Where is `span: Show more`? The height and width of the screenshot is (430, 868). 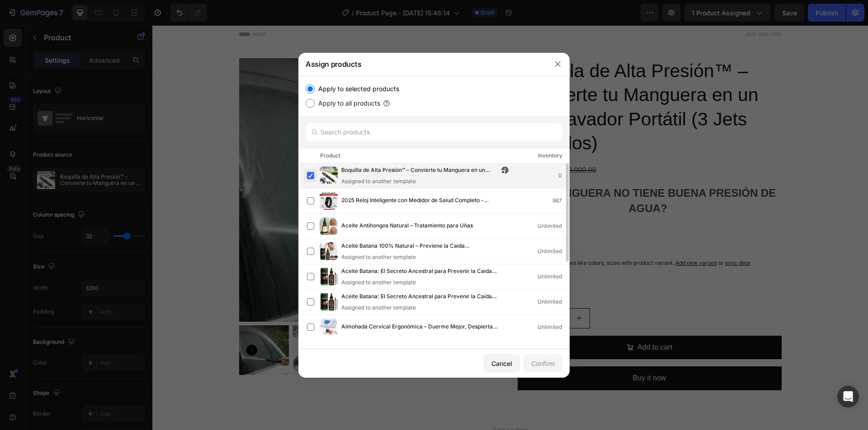
span: Show more is located at coordinates (383, 211).